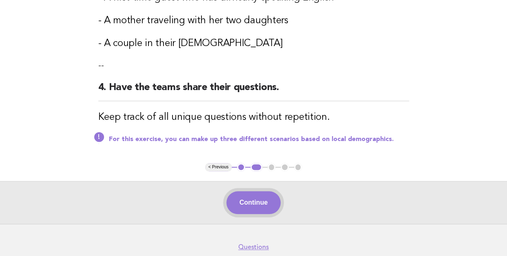 Image resolution: width=507 pixels, height=256 pixels. What do you see at coordinates (253, 203) in the screenshot?
I see `button: Continue` at bounding box center [253, 203].